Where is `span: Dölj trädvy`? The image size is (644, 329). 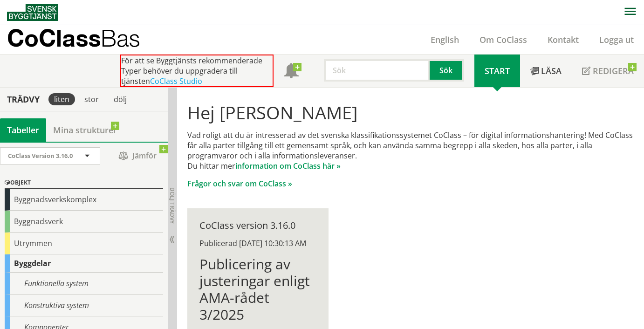 span: Dölj trädvy is located at coordinates (172, 205).